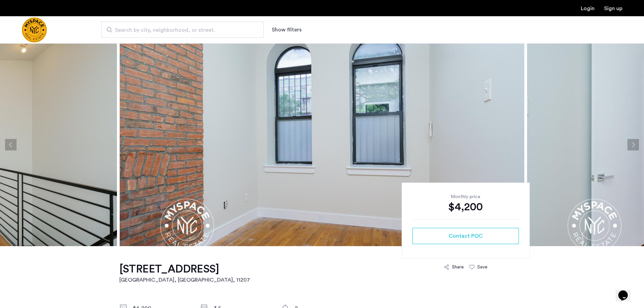  What do you see at coordinates (613, 9) in the screenshot?
I see `a: Registration` at bounding box center [613, 9].